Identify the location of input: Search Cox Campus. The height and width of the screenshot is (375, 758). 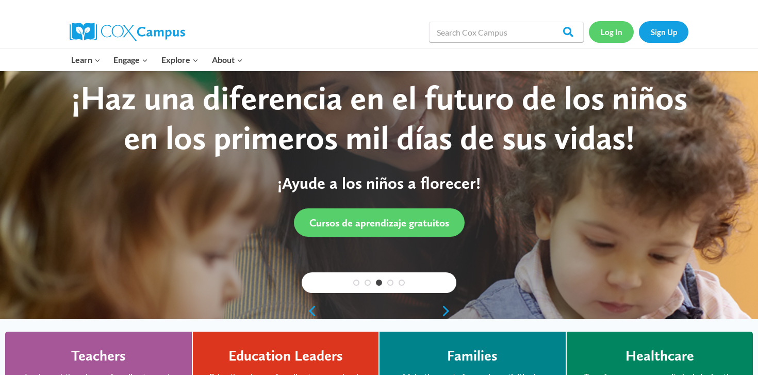
(506, 32).